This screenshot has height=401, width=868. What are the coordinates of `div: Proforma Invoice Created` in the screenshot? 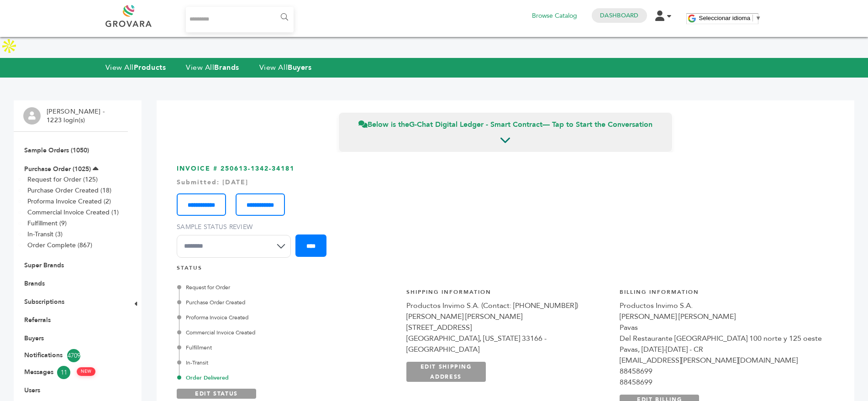 It's located at (287, 318).